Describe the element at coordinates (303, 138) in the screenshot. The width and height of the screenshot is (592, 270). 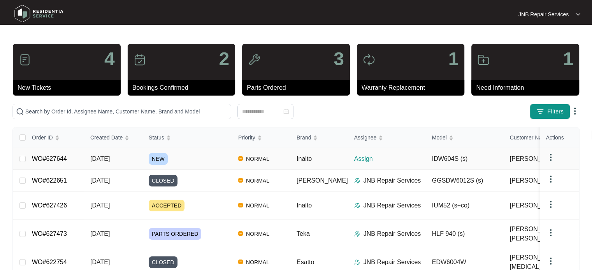
I see `span: Brand` at that location.